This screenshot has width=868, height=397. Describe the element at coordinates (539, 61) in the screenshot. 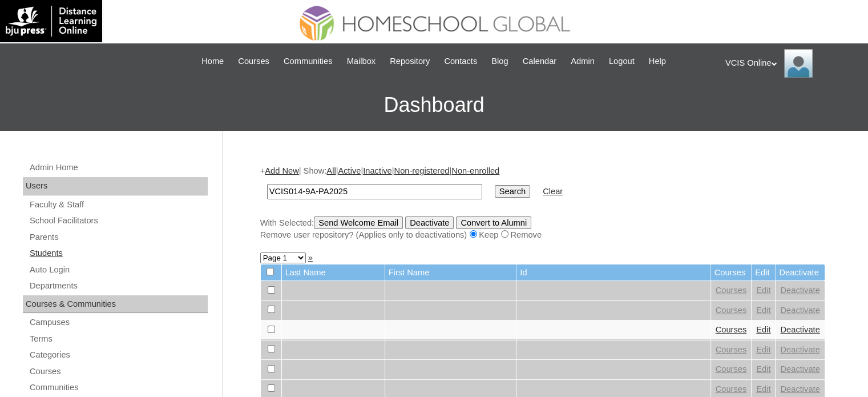

I see `span: Calendar` at that location.